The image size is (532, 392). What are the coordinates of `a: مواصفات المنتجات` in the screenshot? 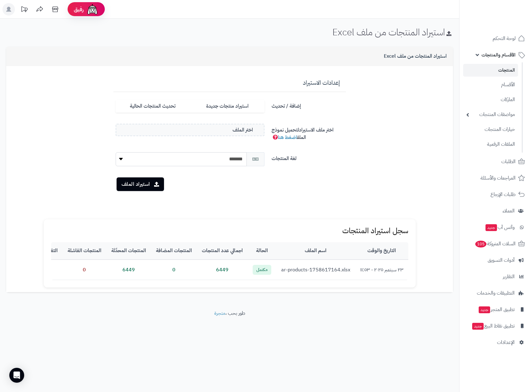 It's located at (490, 114).